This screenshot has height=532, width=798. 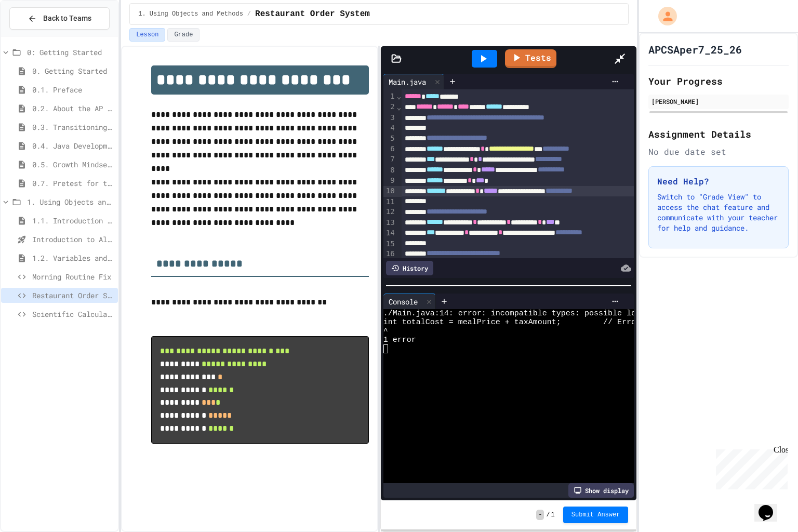 What do you see at coordinates (389, 191) in the screenshot?
I see `div: 10` at bounding box center [389, 191].